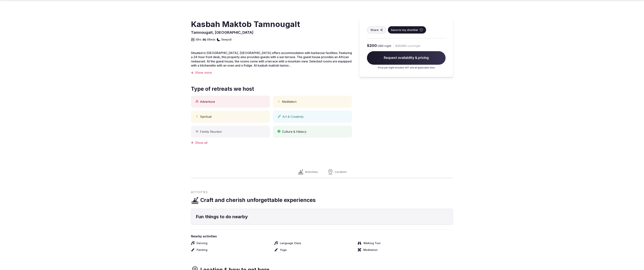  I want to click on span: Meditation, so click(370, 250).